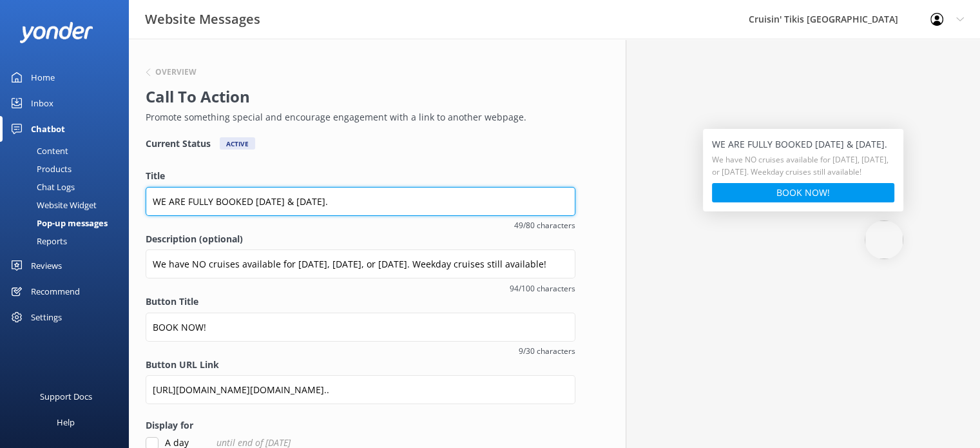  What do you see at coordinates (68, 169) in the screenshot?
I see `a: Products` at bounding box center [68, 169].